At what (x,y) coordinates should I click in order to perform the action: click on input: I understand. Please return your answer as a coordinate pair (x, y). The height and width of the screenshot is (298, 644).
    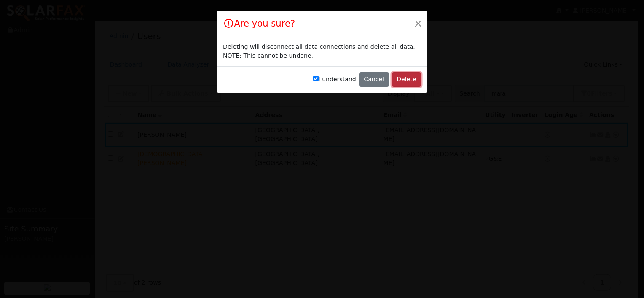
    Looking at the image, I should click on (316, 78).